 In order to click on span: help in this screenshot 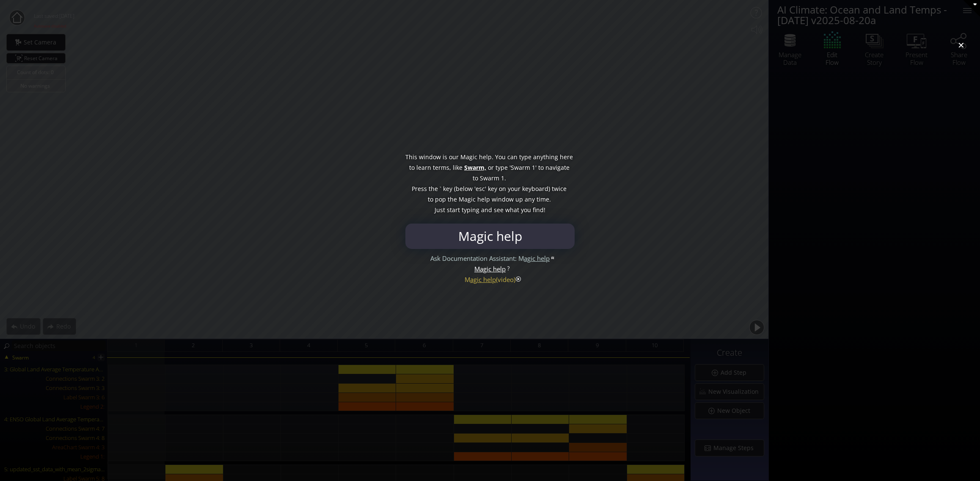, I will do `click(483, 199)`.